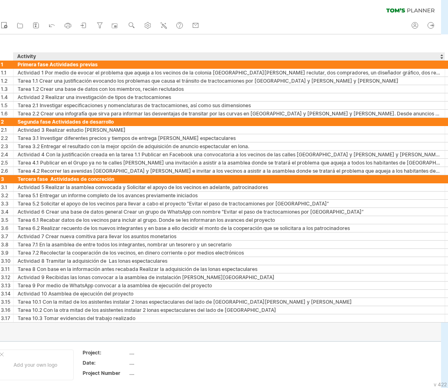 The height and width of the screenshot is (388, 448). Describe the element at coordinates (7, 236) in the screenshot. I see `div: 3.7` at that location.